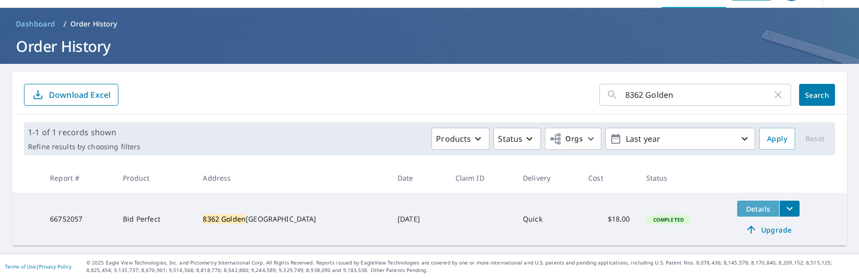 This screenshot has width=859, height=279. I want to click on p: 1-1 of 1 records shown, so click(84, 132).